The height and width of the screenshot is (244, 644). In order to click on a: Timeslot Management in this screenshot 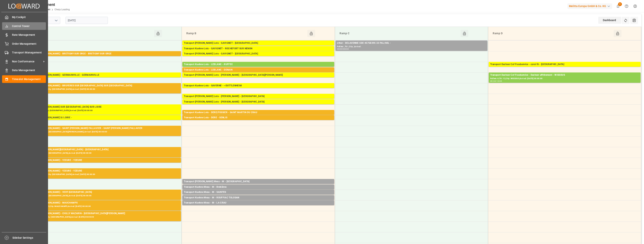, I will do `click(24, 79)`.